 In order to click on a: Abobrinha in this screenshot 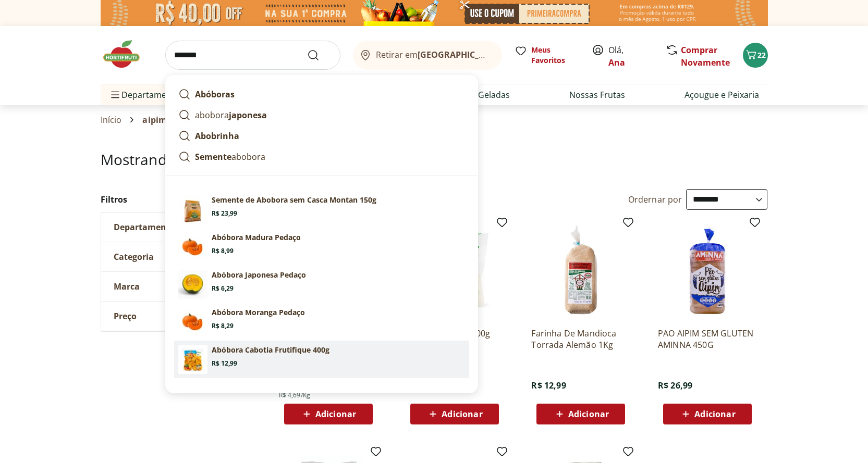, I will do `click(322, 136)`.